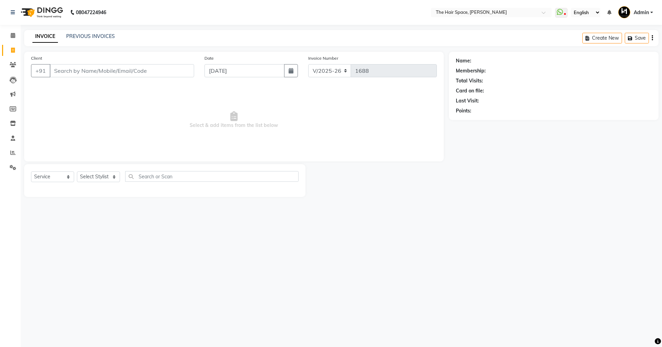  What do you see at coordinates (471, 71) in the screenshot?
I see `div: Membership:` at bounding box center [471, 71].